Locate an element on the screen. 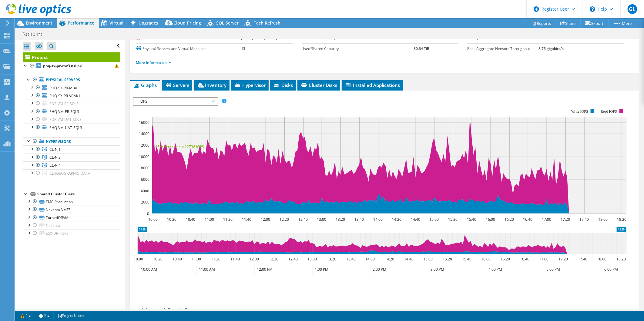 The image size is (644, 321). text: 12:00 is located at coordinates (254, 259).